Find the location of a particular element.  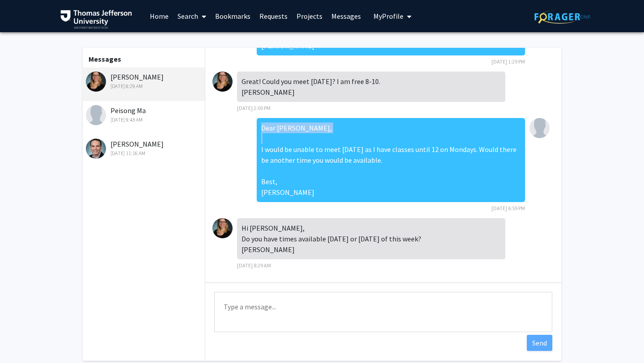

a: Search is located at coordinates (192, 16).